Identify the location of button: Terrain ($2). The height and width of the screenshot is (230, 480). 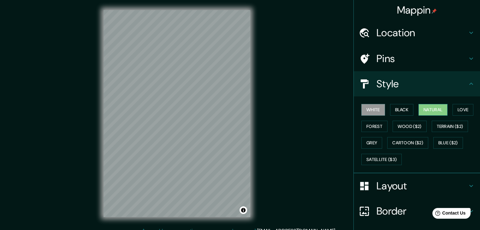
(450, 127).